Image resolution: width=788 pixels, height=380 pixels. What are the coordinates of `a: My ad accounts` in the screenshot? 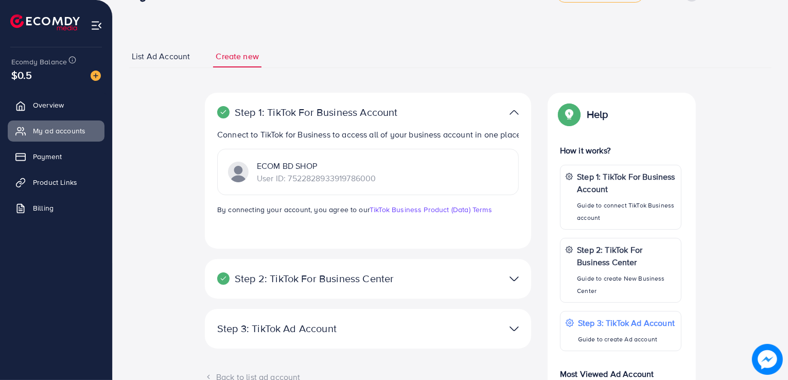 It's located at (56, 131).